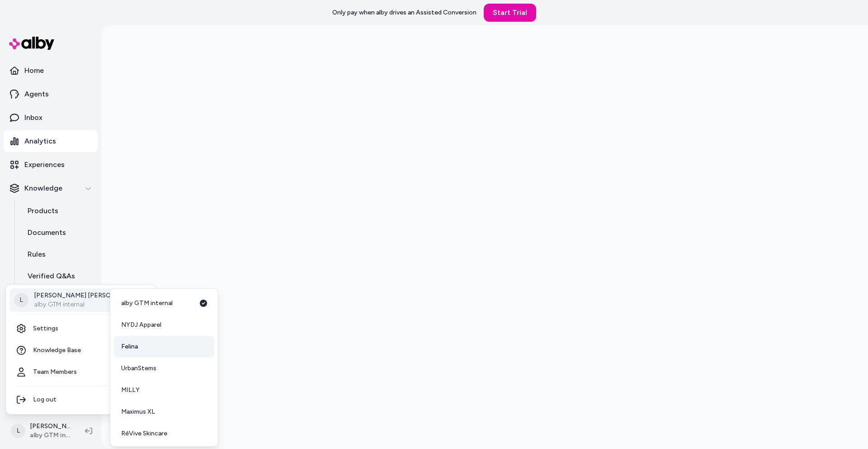 This screenshot has width=868, height=449. Describe the element at coordinates (147, 303) in the screenshot. I see `span: alby GTM internal` at that location.